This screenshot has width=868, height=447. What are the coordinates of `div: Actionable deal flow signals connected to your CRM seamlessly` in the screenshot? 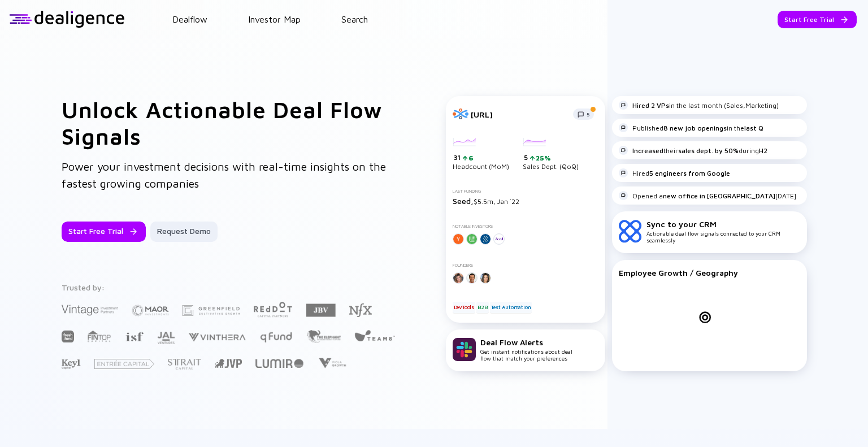 It's located at (723, 231).